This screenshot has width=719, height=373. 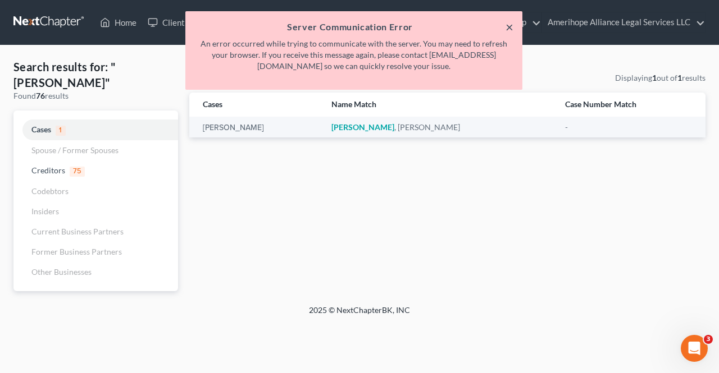 I want to click on a: Cases1, so click(x=95, y=130).